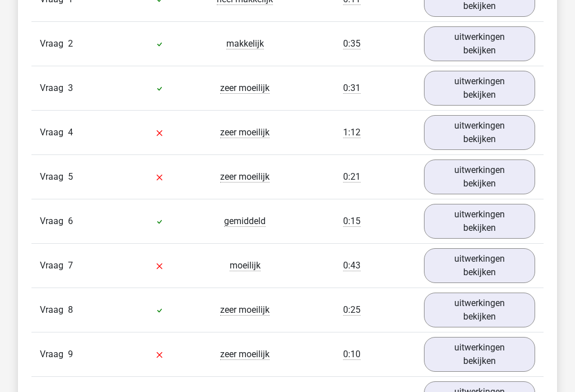  What do you see at coordinates (352, 44) in the screenshot?
I see `span: 0:35` at bounding box center [352, 44].